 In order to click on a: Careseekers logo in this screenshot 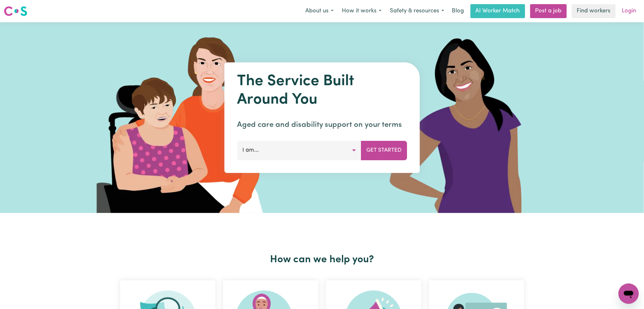, I will do `click(15, 11)`.